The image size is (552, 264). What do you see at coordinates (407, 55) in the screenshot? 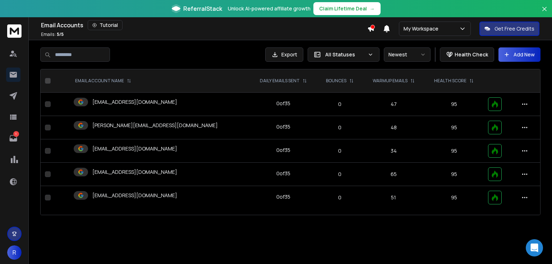
I see `button: Newest` at bounding box center [407, 55].